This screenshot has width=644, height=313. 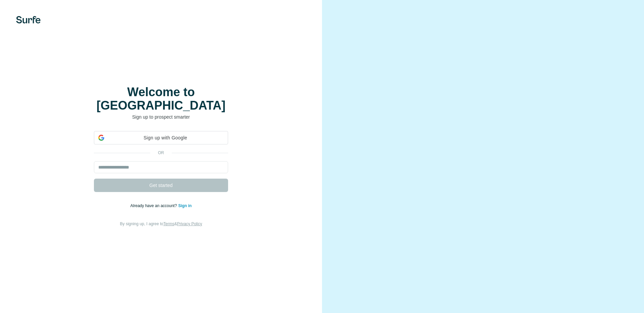 What do you see at coordinates (189, 224) in the screenshot?
I see `a: Privacy Policy` at bounding box center [189, 224].